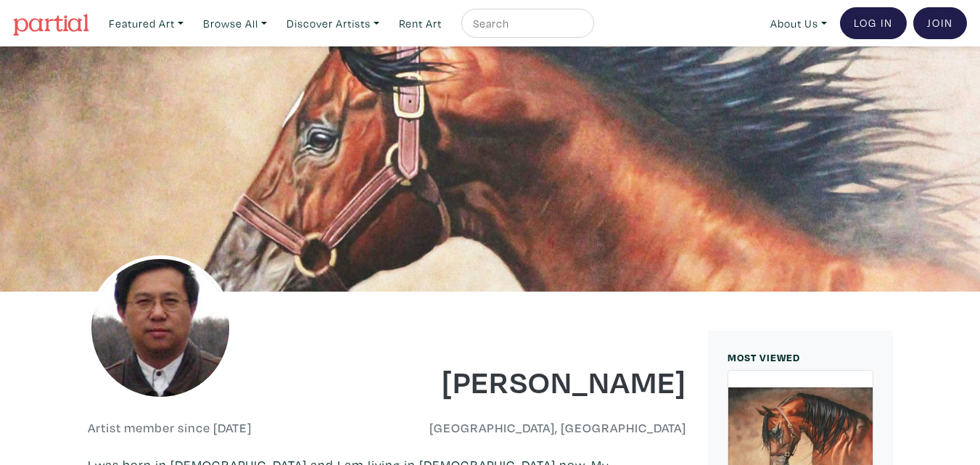 This screenshot has height=465, width=980. I want to click on small: MOST VIEWED, so click(764, 358).